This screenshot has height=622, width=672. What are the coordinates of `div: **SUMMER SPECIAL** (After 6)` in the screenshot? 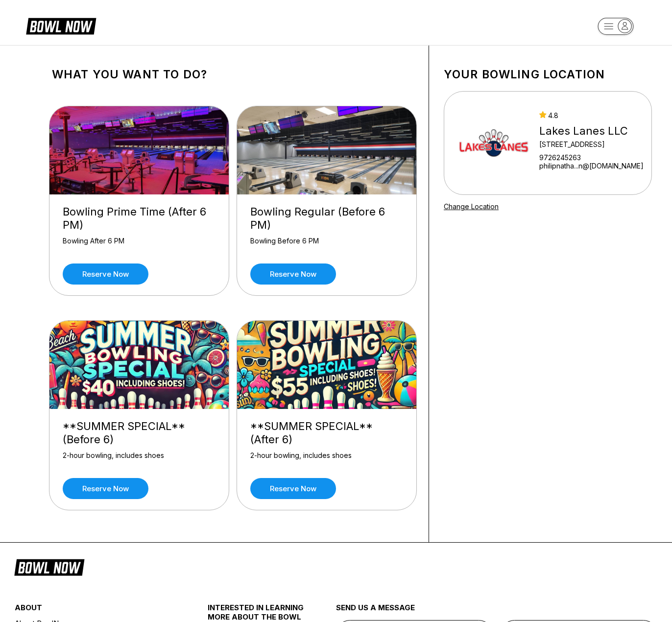 It's located at (327, 433).